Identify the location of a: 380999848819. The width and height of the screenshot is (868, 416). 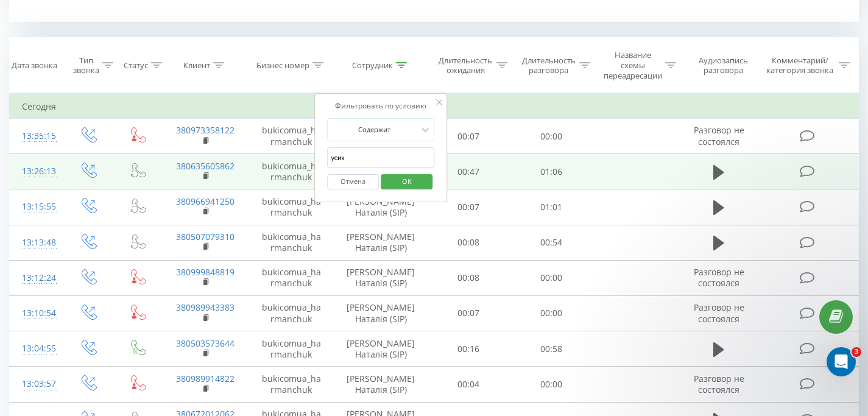
(205, 272).